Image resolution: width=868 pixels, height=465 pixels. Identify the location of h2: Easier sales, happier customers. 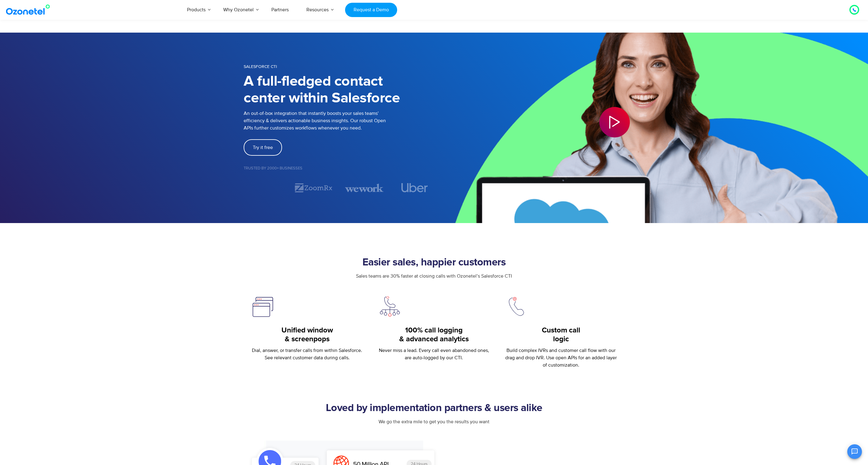
(434, 262).